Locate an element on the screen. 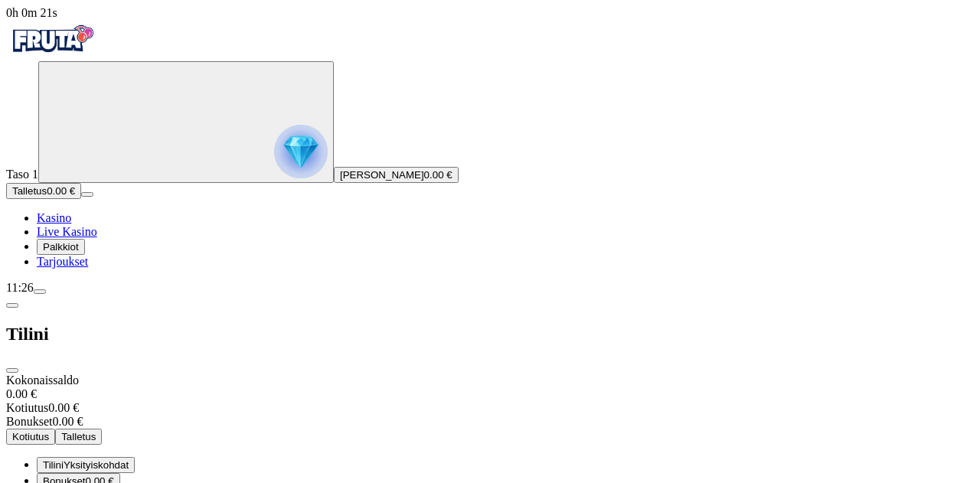 The width and height of the screenshot is (980, 483). span: Yksityiskohdat is located at coordinates (96, 465).